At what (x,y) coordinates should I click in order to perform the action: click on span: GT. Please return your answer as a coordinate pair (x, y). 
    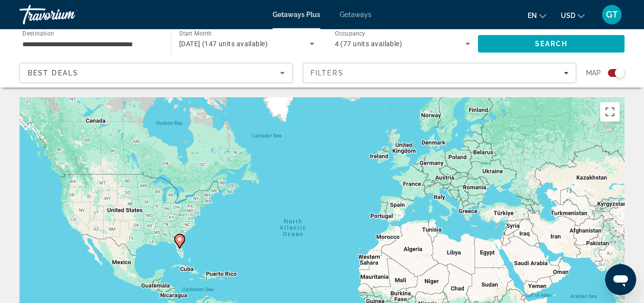
    Looking at the image, I should click on (612, 14).